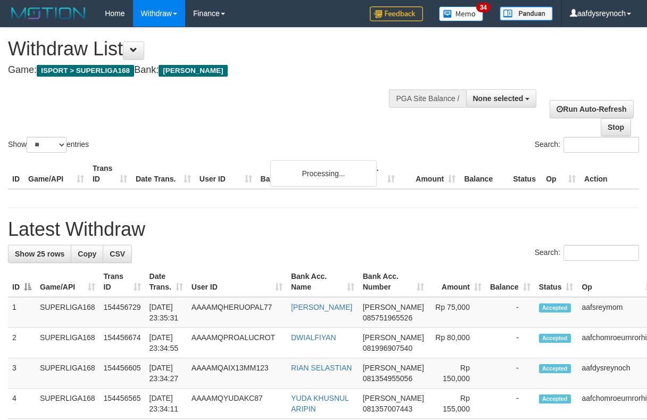 This screenshot has height=420, width=647. What do you see at coordinates (46, 145) in the screenshot?
I see `select: Showentries` at bounding box center [46, 145].